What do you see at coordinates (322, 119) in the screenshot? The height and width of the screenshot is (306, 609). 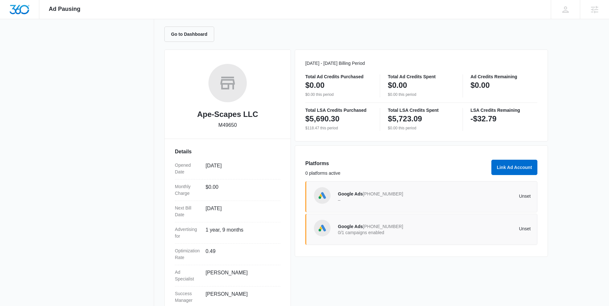 I see `p: $5,690.30` at bounding box center [322, 119].